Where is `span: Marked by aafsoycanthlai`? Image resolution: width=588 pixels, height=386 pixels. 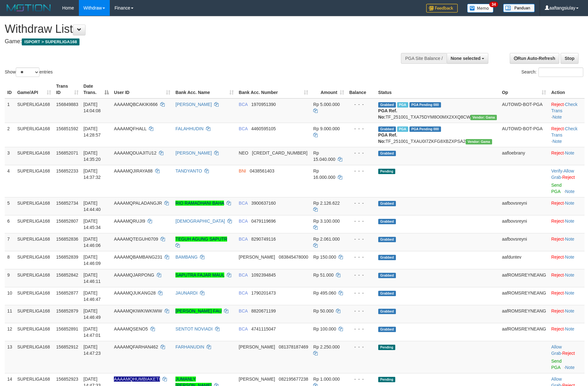
span: Marked by aafsoycanthlai is located at coordinates (403, 105).